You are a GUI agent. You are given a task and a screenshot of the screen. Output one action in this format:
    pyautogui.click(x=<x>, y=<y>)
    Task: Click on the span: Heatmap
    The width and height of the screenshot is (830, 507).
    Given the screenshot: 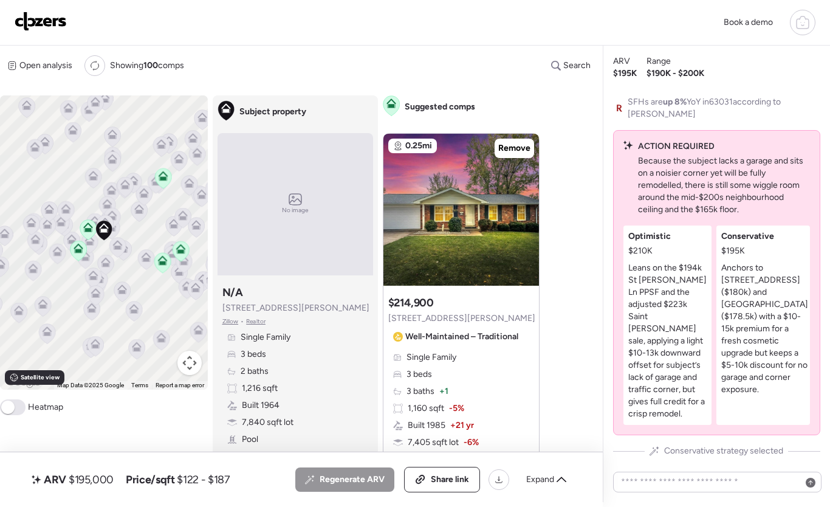 What is the action you would take?
    pyautogui.click(x=46, y=407)
    